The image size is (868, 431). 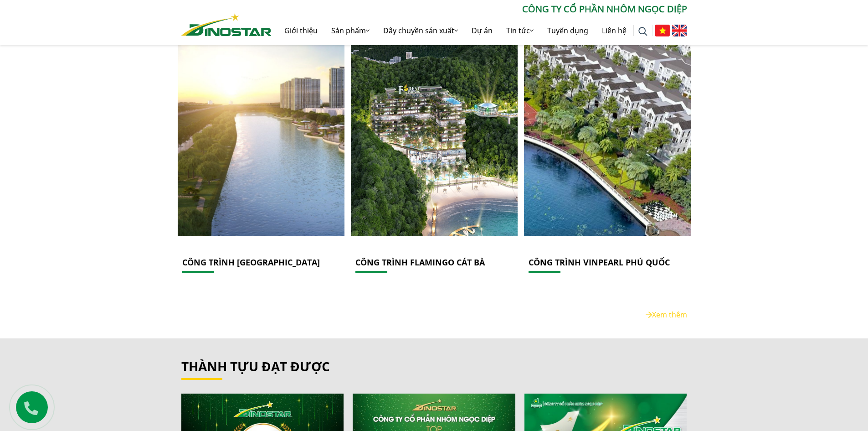 What do you see at coordinates (421, 31) in the screenshot?
I see `a: Dây chuyền sản xuất` at bounding box center [421, 31].